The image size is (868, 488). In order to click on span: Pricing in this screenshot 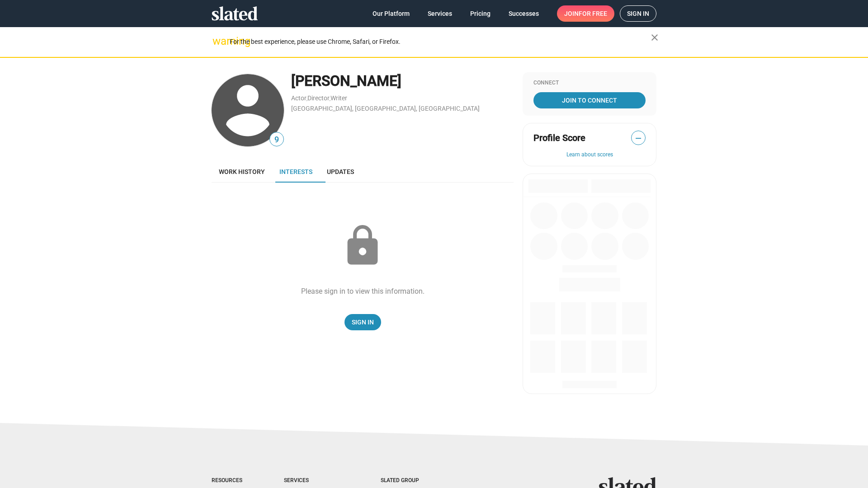, I will do `click(480, 13)`.